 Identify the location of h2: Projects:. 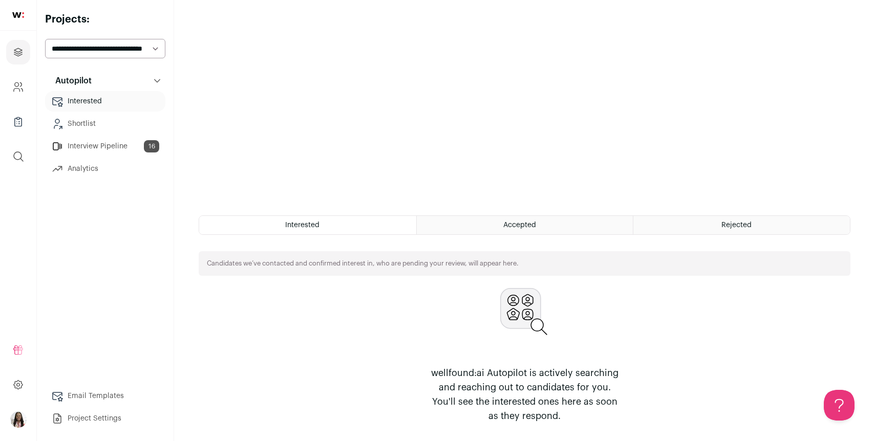
(105, 19).